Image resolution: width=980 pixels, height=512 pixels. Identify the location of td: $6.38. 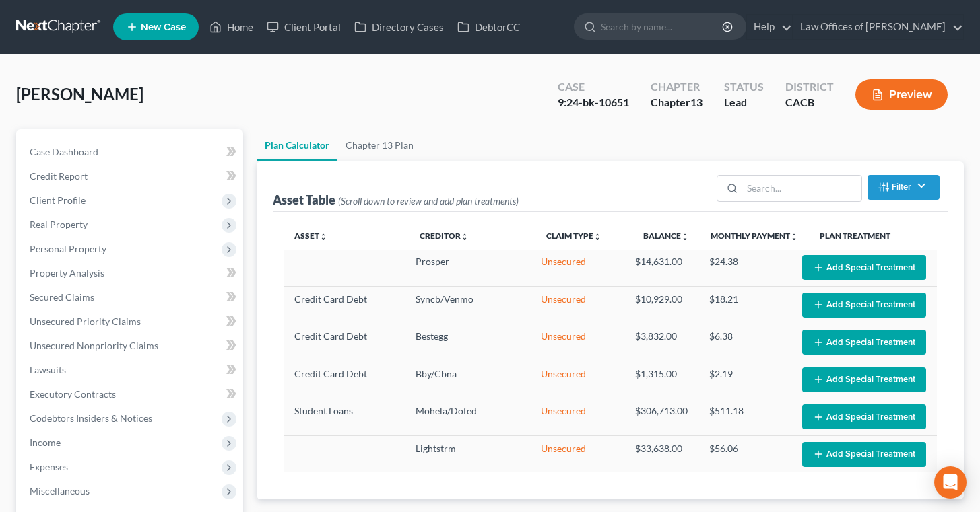
(745, 342).